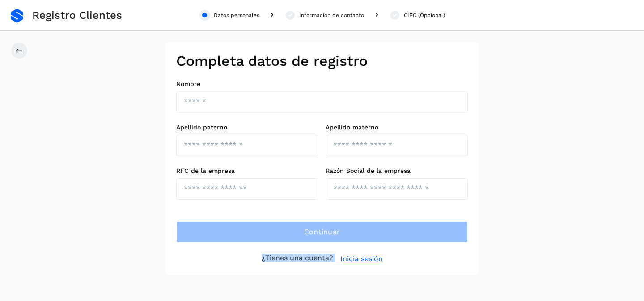 The width and height of the screenshot is (644, 301). Describe the element at coordinates (424, 15) in the screenshot. I see `div: CIEC (Opcional)` at that location.